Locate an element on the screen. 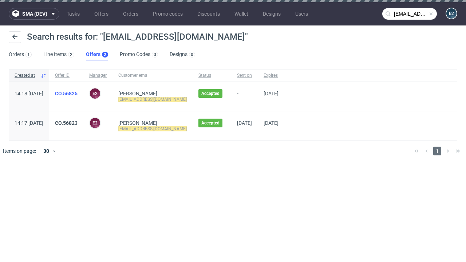  span: Expires is located at coordinates (271, 75).